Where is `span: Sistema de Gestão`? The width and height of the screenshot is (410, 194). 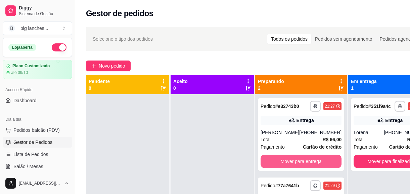 span: Sistema de Gestão is located at coordinates (44, 14).